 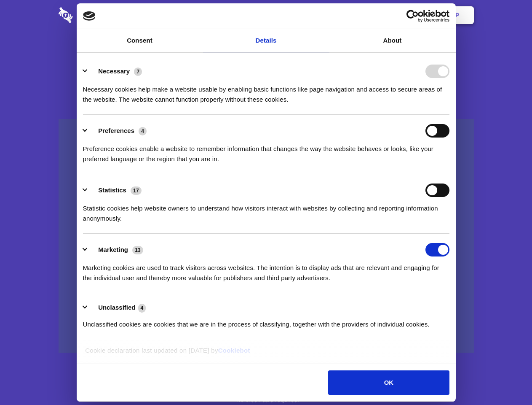 I want to click on label: Marketing, so click(x=113, y=249).